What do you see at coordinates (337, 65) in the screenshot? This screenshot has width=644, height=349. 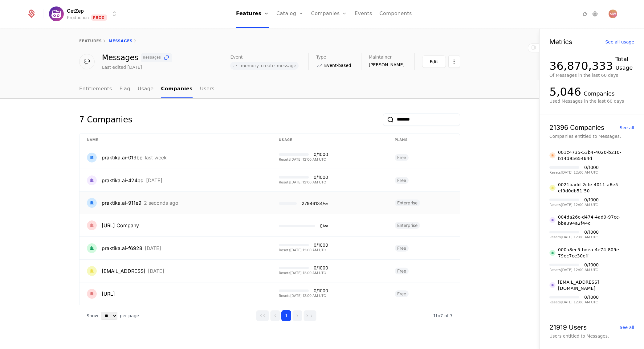 I see `span: Event-based` at bounding box center [337, 65].